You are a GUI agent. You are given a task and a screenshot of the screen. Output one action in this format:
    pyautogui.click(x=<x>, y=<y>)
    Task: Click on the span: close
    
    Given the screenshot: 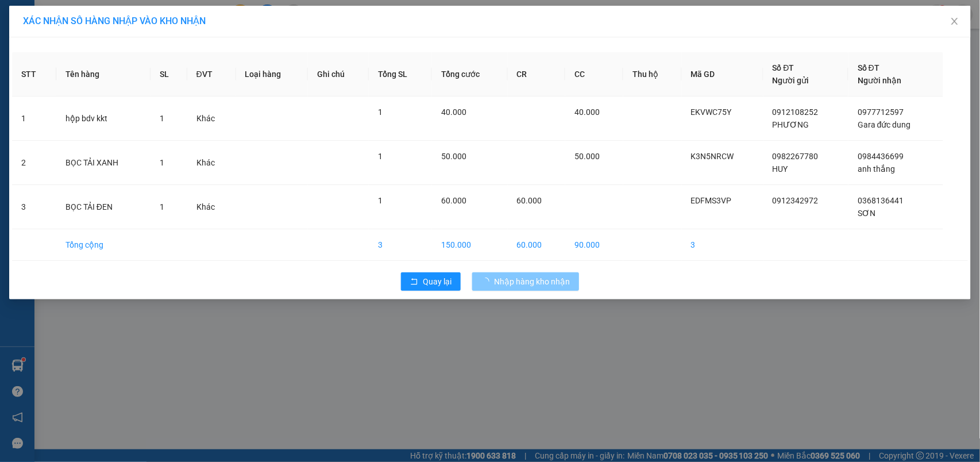 What is the action you would take?
    pyautogui.click(x=955, y=21)
    